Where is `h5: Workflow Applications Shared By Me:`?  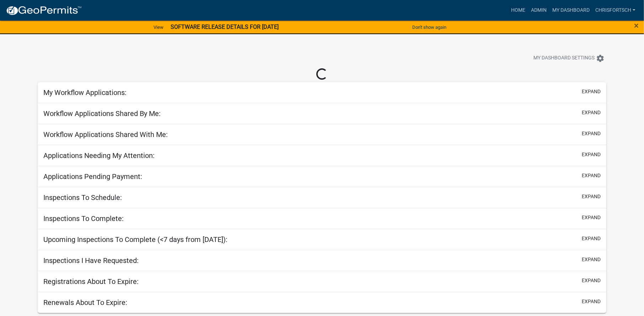 h5: Workflow Applications Shared By Me: is located at coordinates (102, 113).